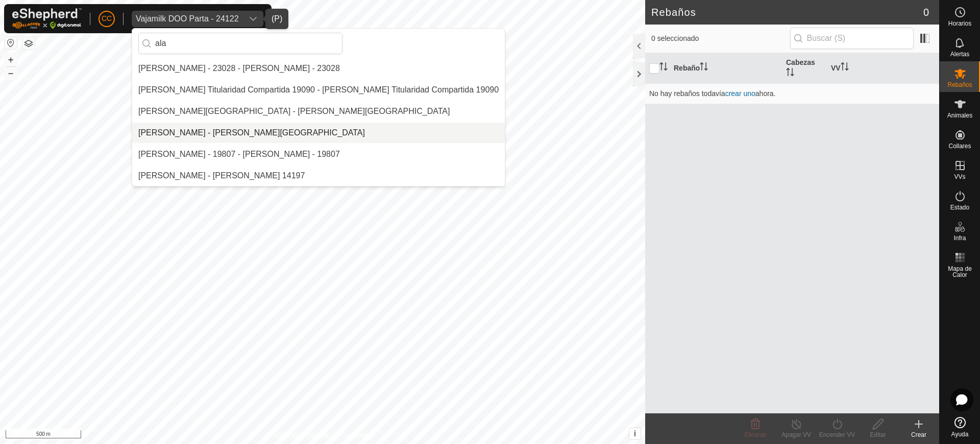 This screenshot has width=980, height=444. Describe the element at coordinates (635, 433) in the screenshot. I see `button: i` at that location.